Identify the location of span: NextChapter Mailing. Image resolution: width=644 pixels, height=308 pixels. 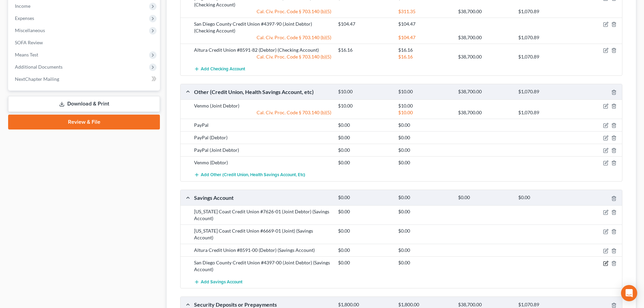
(37, 79).